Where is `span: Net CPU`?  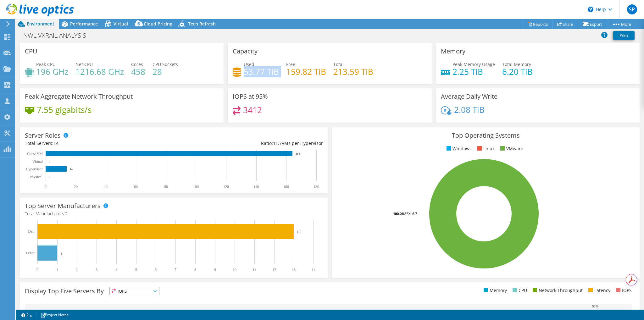
span: Net CPU is located at coordinates (84, 64).